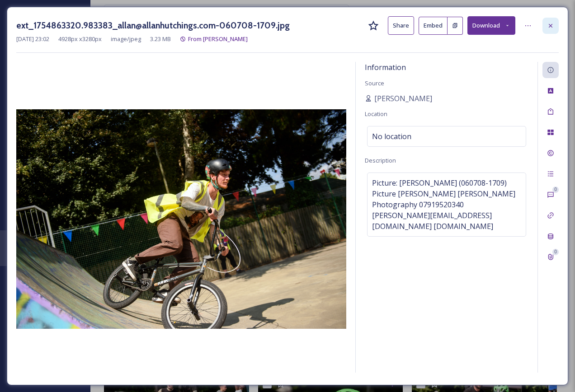 This screenshot has width=575, height=392. I want to click on span: 4928 px x 3280 px, so click(80, 39).